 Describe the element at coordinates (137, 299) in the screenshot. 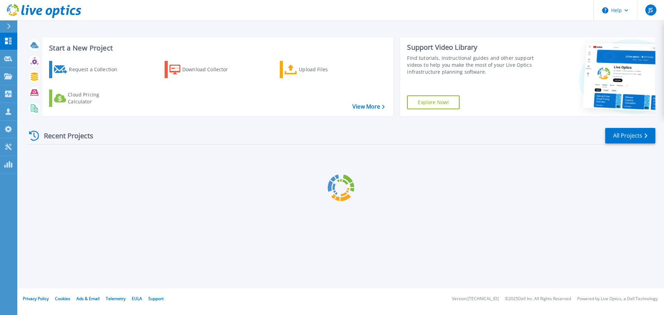

I see `a: EULA` at that location.